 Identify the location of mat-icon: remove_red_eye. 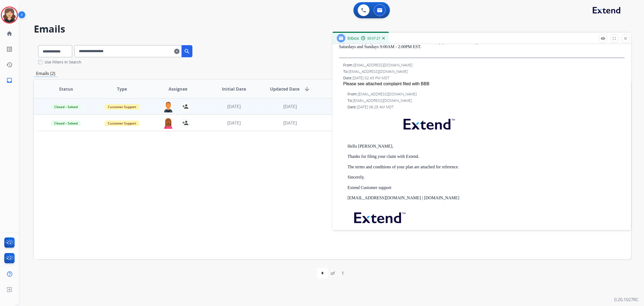
(603, 38).